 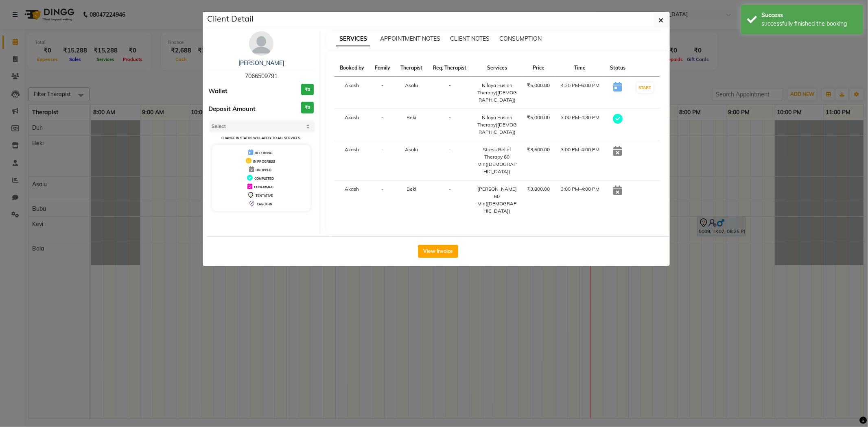 I want to click on span: APPOINTMENT NOTES, so click(x=410, y=39).